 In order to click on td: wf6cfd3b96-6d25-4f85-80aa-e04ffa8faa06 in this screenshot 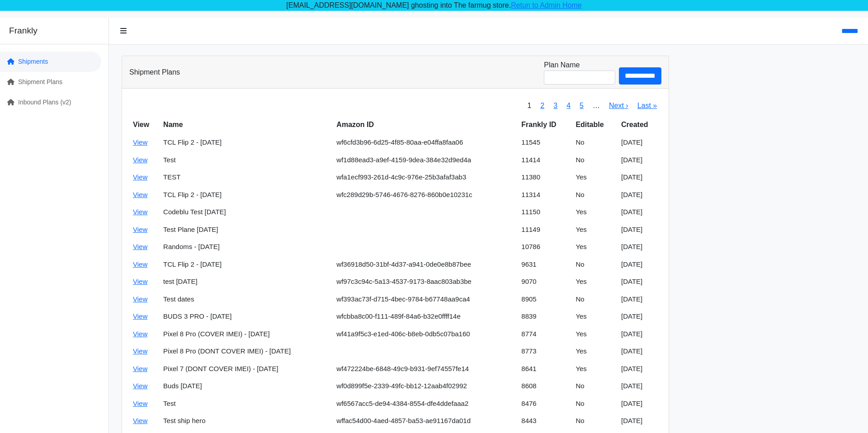, I will do `click(425, 142)`.